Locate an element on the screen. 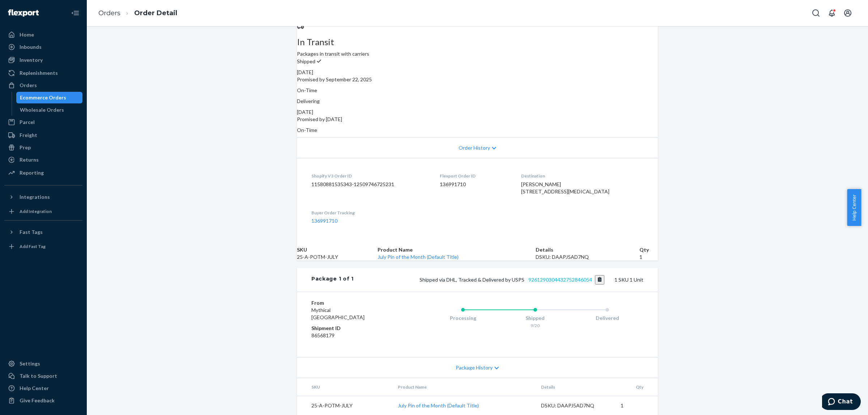 The image size is (868, 415). a: Freight is located at coordinates (43, 136).